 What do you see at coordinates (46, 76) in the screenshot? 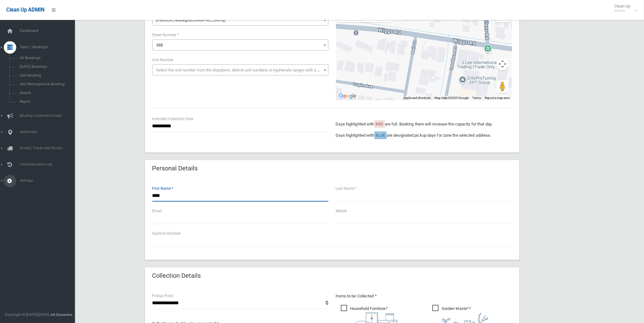
I see `span: Add Booking` at bounding box center [46, 76].